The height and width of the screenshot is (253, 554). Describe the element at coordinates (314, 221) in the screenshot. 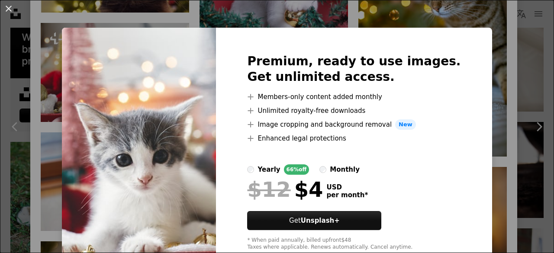

I see `button: GetUnsplash+` at that location.